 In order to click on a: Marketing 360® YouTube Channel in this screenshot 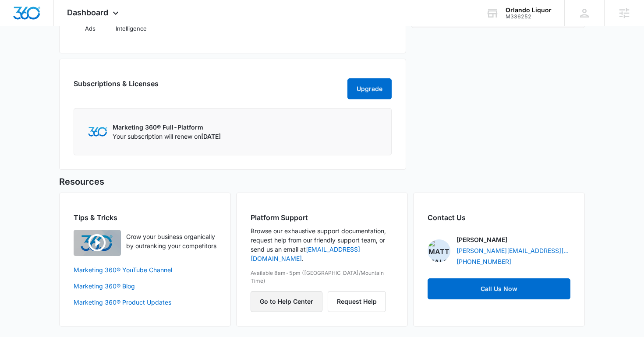, I will do `click(145, 270)`.